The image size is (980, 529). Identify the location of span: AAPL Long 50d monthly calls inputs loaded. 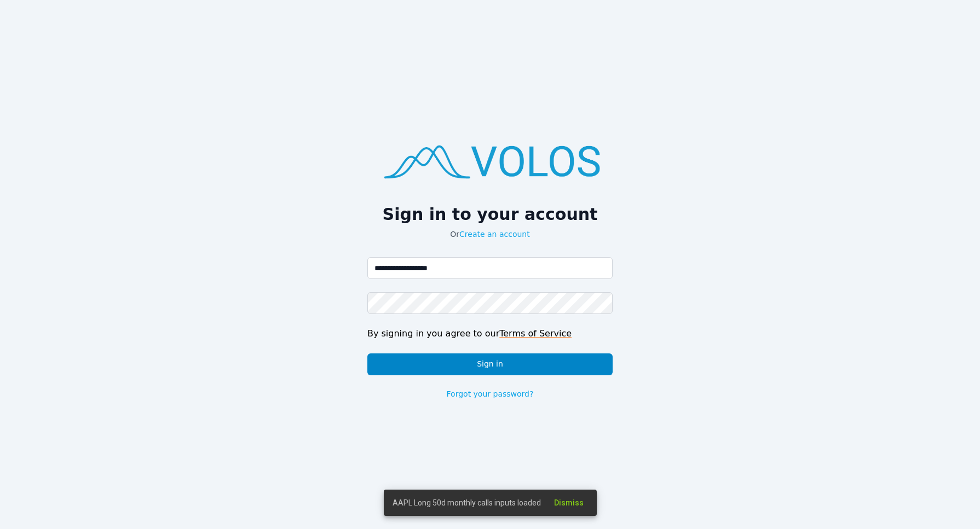
(467, 503).